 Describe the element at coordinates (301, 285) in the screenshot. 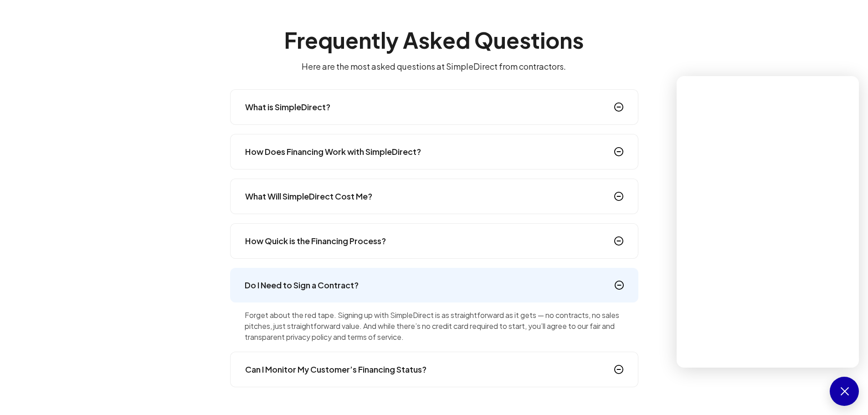

I see `h4: Do I Need to Sign a Contract?` at that location.